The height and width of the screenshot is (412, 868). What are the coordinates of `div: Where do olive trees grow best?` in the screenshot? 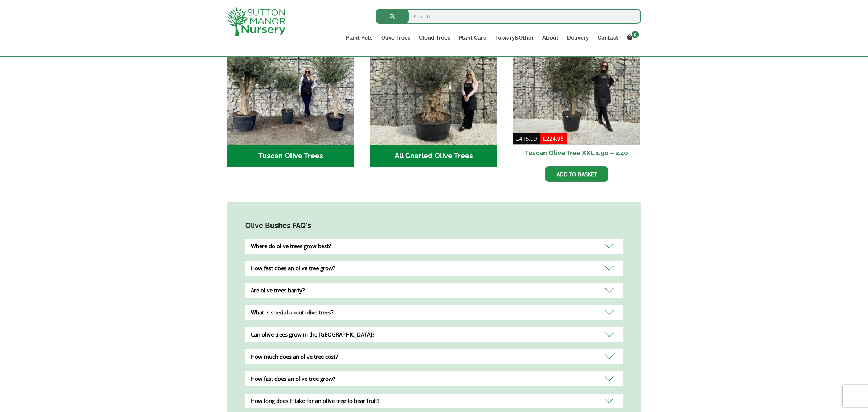 It's located at (434, 246).